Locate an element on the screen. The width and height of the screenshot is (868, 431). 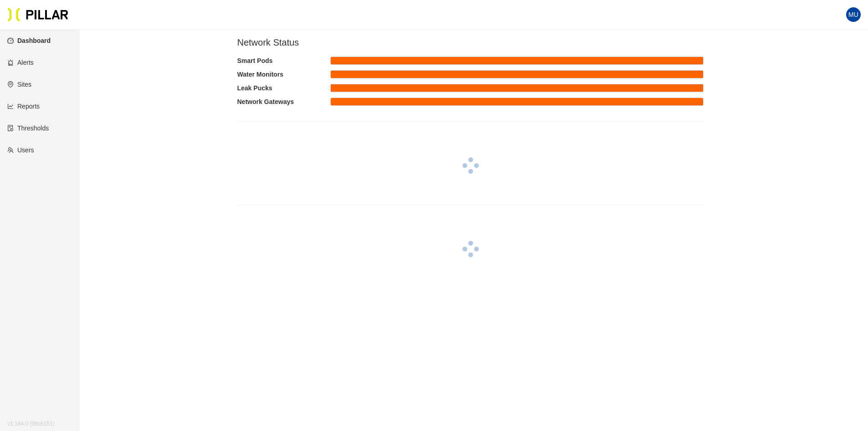
h3: Network Status is located at coordinates (470, 43).